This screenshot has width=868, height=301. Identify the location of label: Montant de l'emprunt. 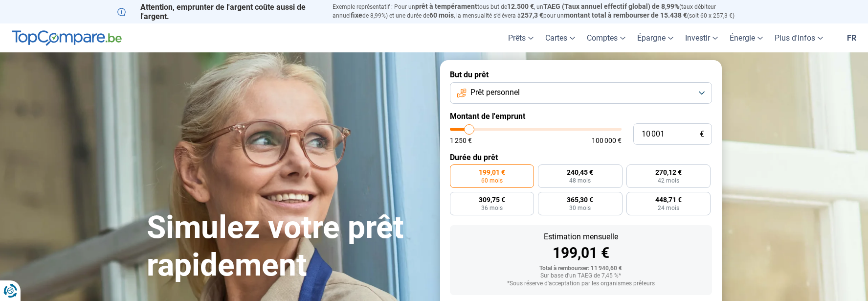
(581, 116).